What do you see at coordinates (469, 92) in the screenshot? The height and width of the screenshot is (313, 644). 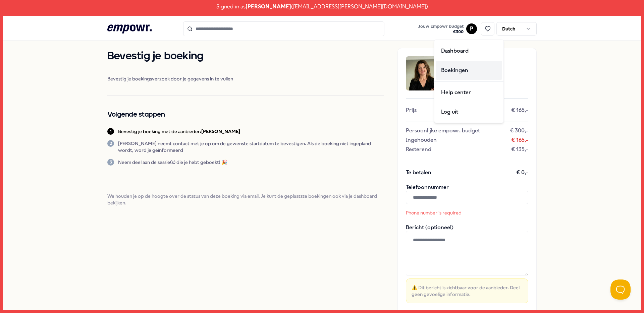 I see `div: Help center` at bounding box center [469, 92].